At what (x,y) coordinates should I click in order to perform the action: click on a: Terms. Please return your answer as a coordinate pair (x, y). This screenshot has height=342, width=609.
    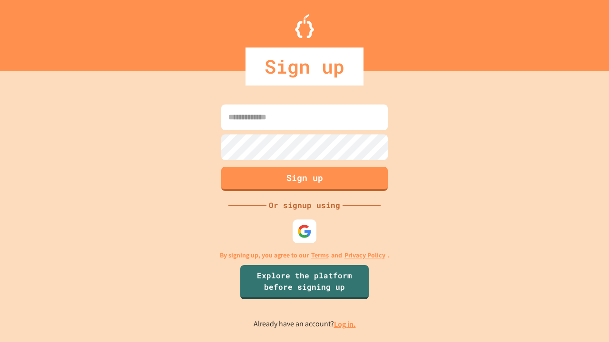
    Looking at the image, I should click on (320, 255).